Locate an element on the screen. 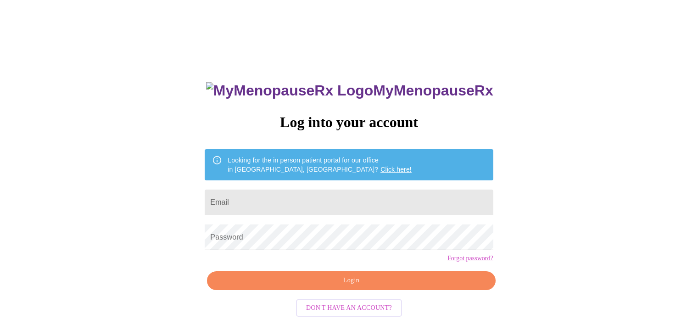 The width and height of the screenshot is (698, 319). h3: Log into your account is located at coordinates (349, 122).